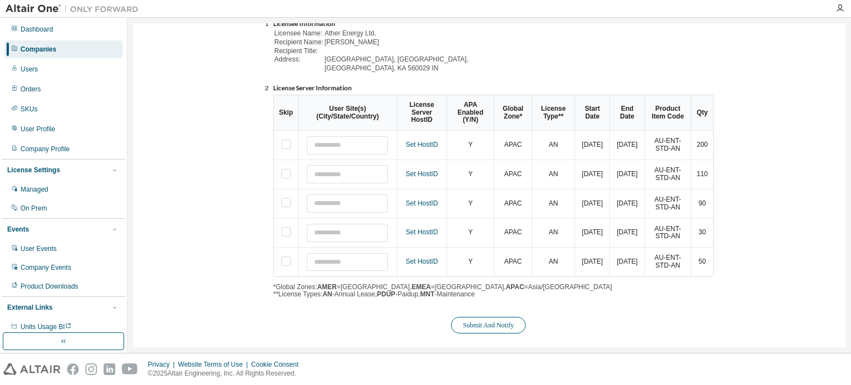 The width and height of the screenshot is (851, 385). What do you see at coordinates (30, 89) in the screenshot?
I see `div: Orders` at bounding box center [30, 89].